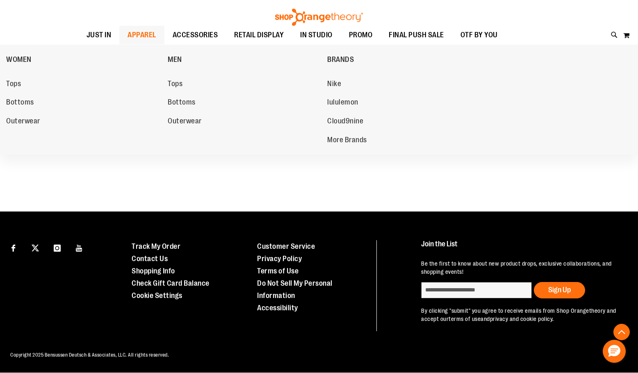 This screenshot has width=638, height=373. I want to click on a: privacy and cookie policy., so click(522, 319).